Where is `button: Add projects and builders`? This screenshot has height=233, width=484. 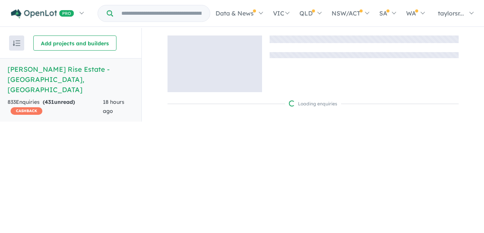 button: Add projects and builders is located at coordinates (75, 43).